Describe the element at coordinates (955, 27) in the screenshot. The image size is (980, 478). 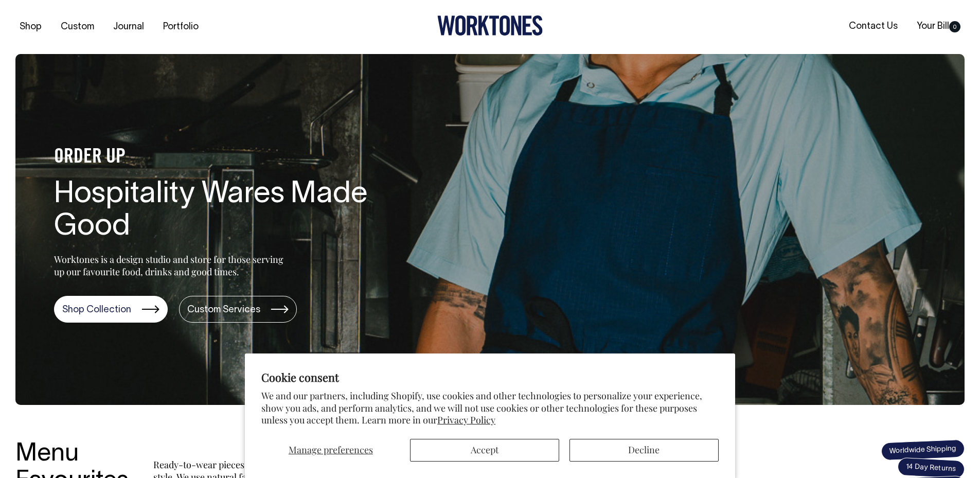
I see `span: 0` at that location.